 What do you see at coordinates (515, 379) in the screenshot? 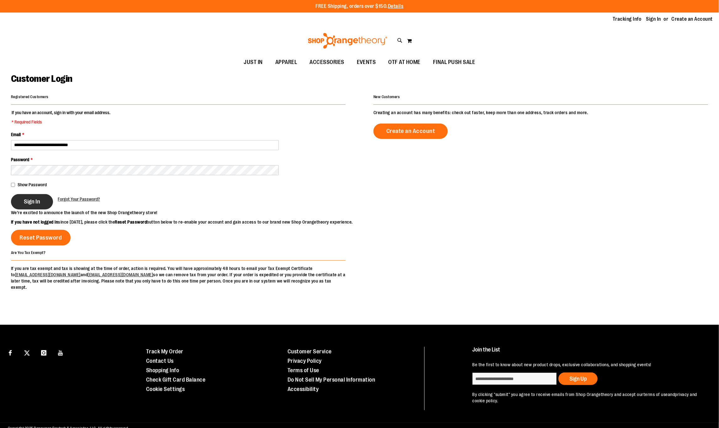
I see `input: enter email` at bounding box center [515, 379].